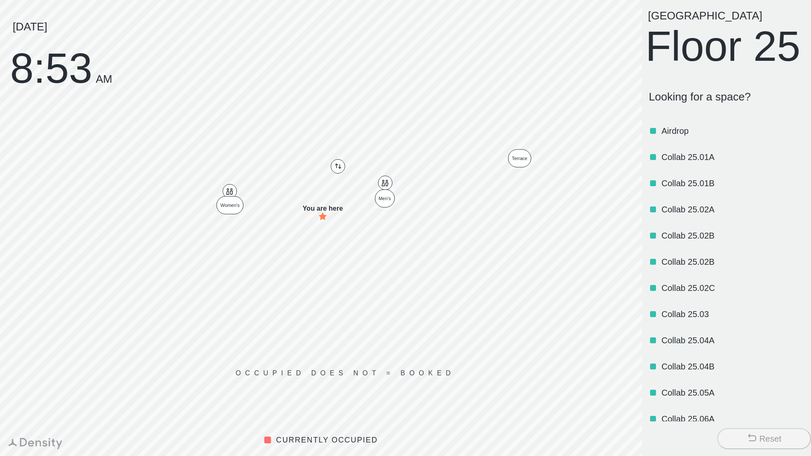 The width and height of the screenshot is (811, 456). I want to click on p: Collab 25.05A, so click(732, 393).